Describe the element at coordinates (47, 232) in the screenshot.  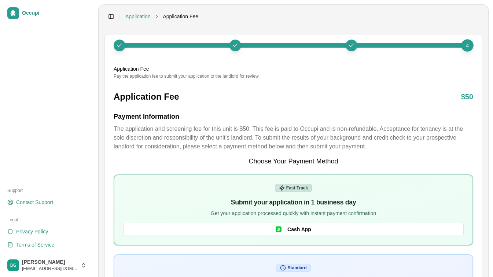
I see `a: Privacy Policy` at that location.